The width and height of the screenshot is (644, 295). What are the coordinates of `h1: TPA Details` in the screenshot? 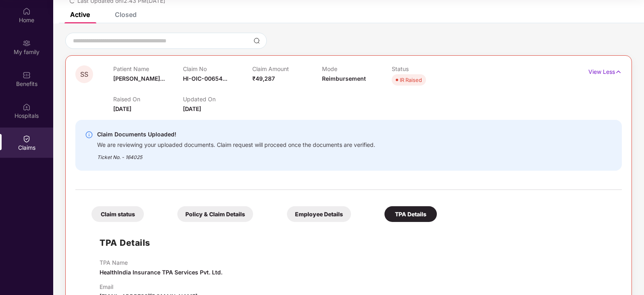 It's located at (125, 243).